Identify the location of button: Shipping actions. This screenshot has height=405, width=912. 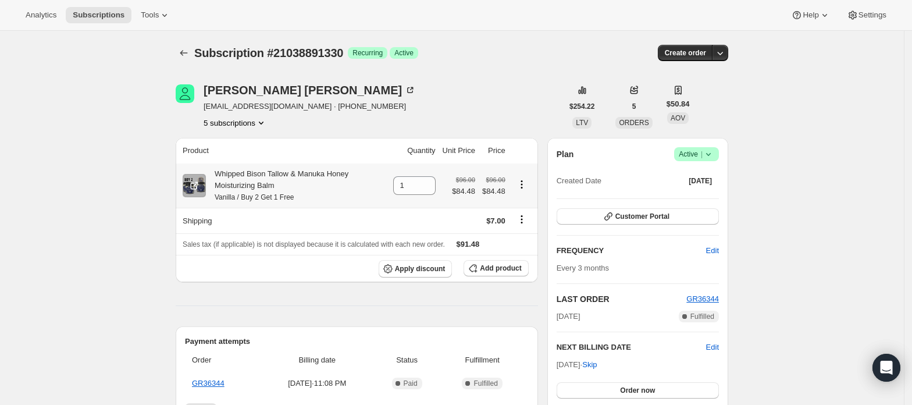
(522, 219).